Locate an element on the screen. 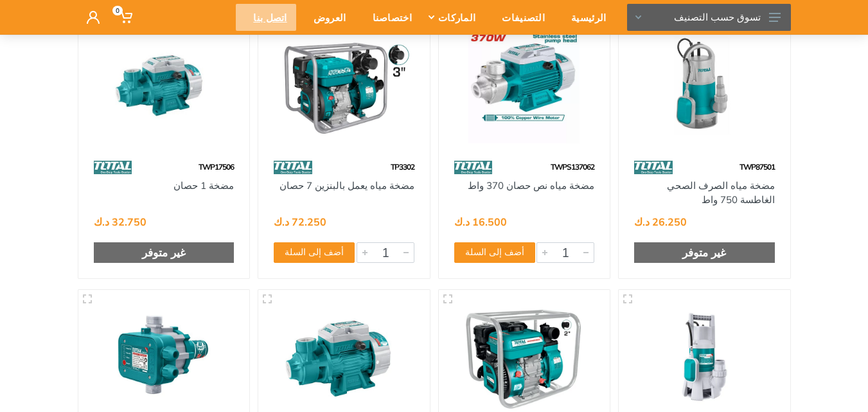 The width and height of the screenshot is (868, 412). img: Royal Tools - مضخة مياه نص حصان 370 واط is located at coordinates (524, 87).